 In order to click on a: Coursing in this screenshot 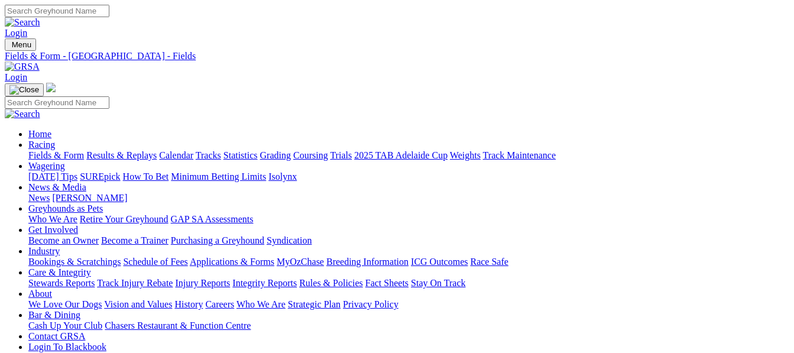, I will do `click(310, 155)`.